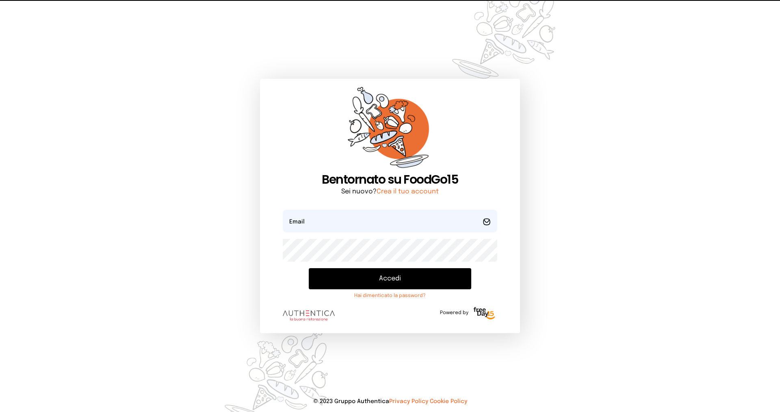 The width and height of the screenshot is (780, 412). I want to click on img: sticker-orange.65babaf.png, so click(390, 130).